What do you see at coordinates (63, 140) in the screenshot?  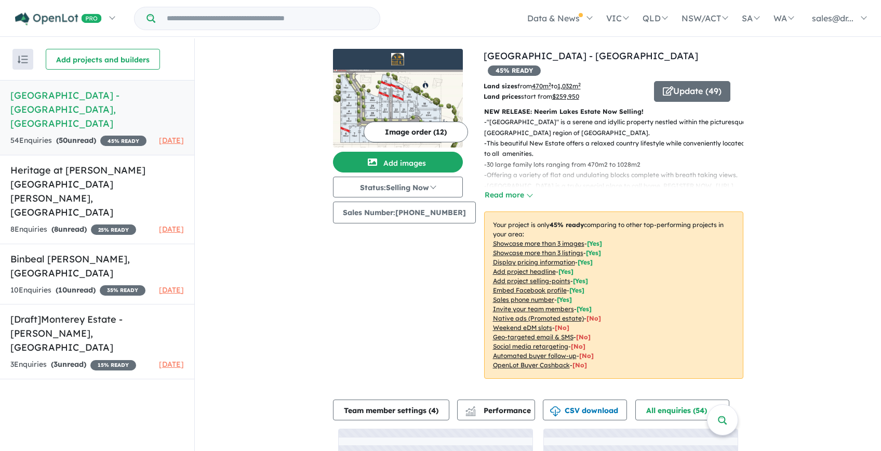 I see `span: 50` at bounding box center [63, 140].